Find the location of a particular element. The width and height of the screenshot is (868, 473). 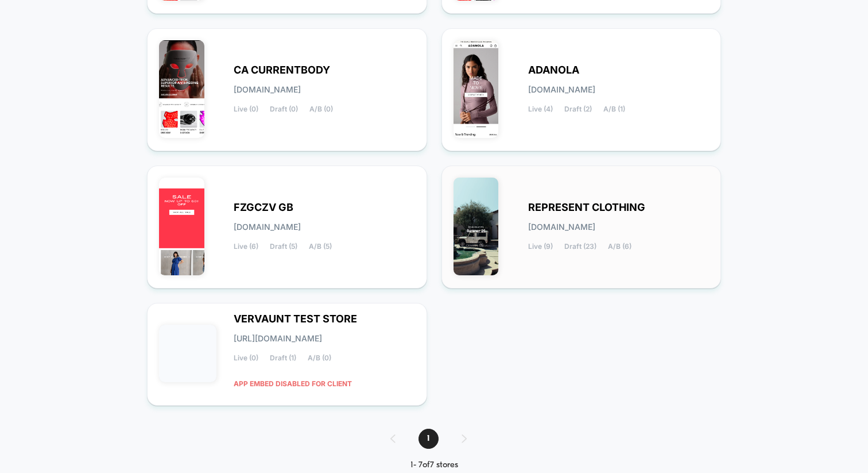

span: A/B (6) is located at coordinates (620, 247).